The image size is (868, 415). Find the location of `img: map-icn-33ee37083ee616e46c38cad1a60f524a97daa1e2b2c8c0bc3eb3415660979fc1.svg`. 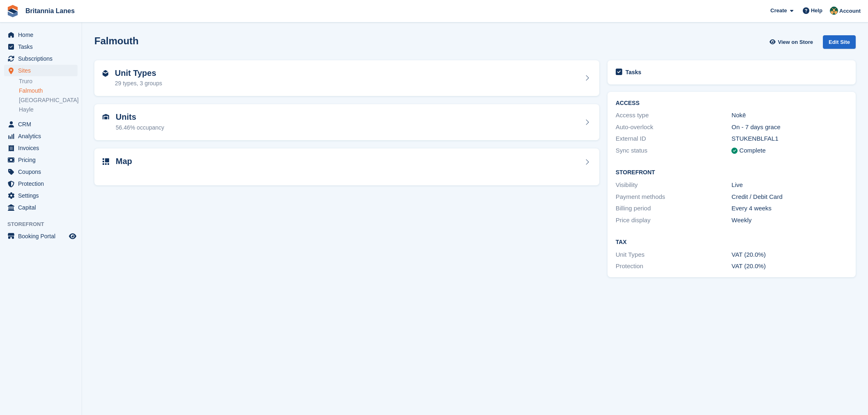

img: map-icn-33ee37083ee616e46c38cad1a60f524a97daa1e2b2c8c0bc3eb3415660979fc1.svg is located at coordinates (106, 161).